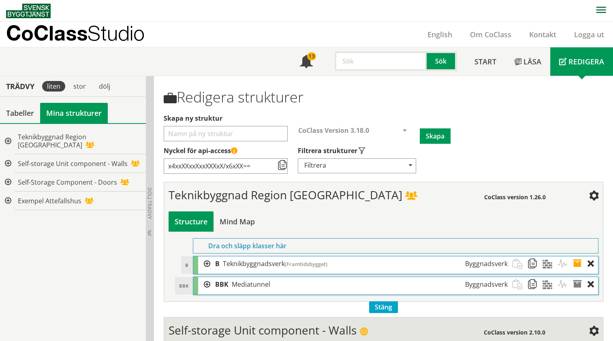 This screenshot has height=341, width=613. I want to click on div: liten, so click(53, 86).